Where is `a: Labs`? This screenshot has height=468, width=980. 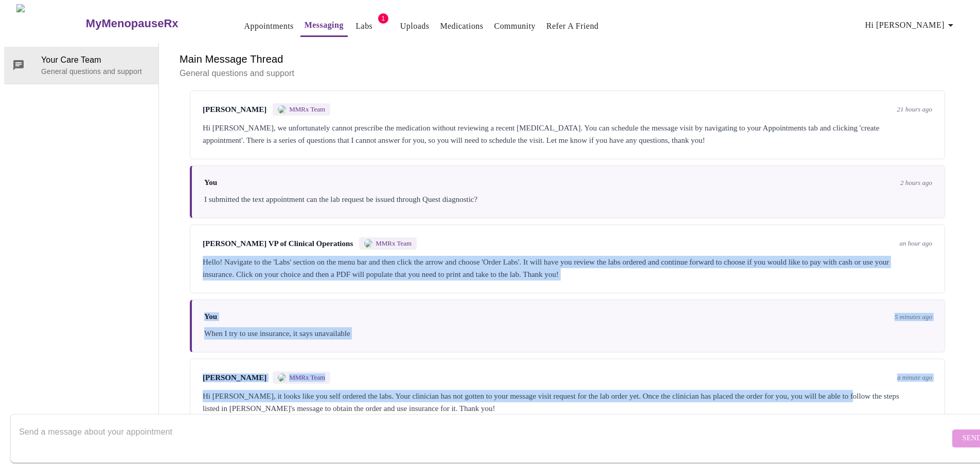 a: Labs is located at coordinates (363, 26).